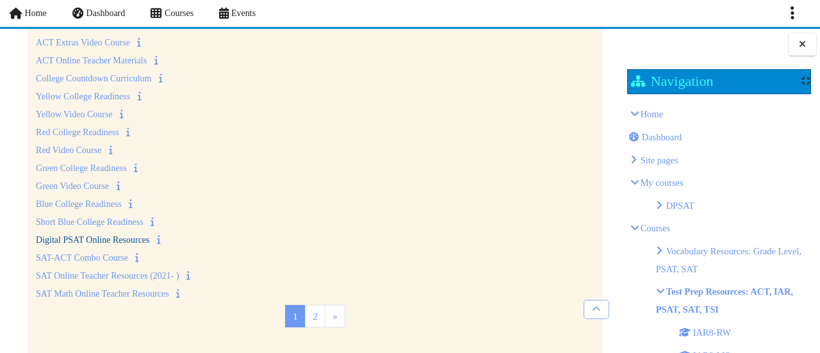 The image size is (820, 353). I want to click on a: Digital PSAT Online Resources, so click(92, 240).